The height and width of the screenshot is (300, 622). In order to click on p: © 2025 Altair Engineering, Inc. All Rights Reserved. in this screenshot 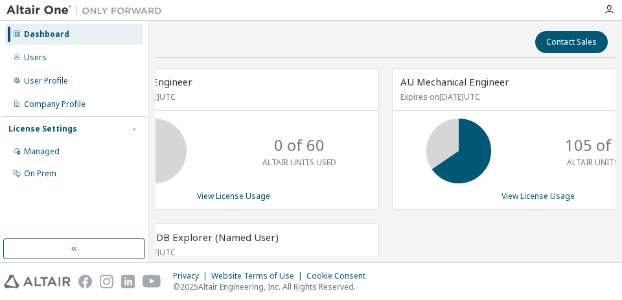, I will do `click(273, 286)`.